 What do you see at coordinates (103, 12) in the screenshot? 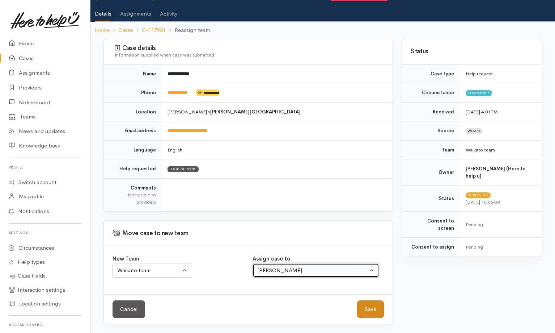
I see `a: Details` at bounding box center [103, 12].